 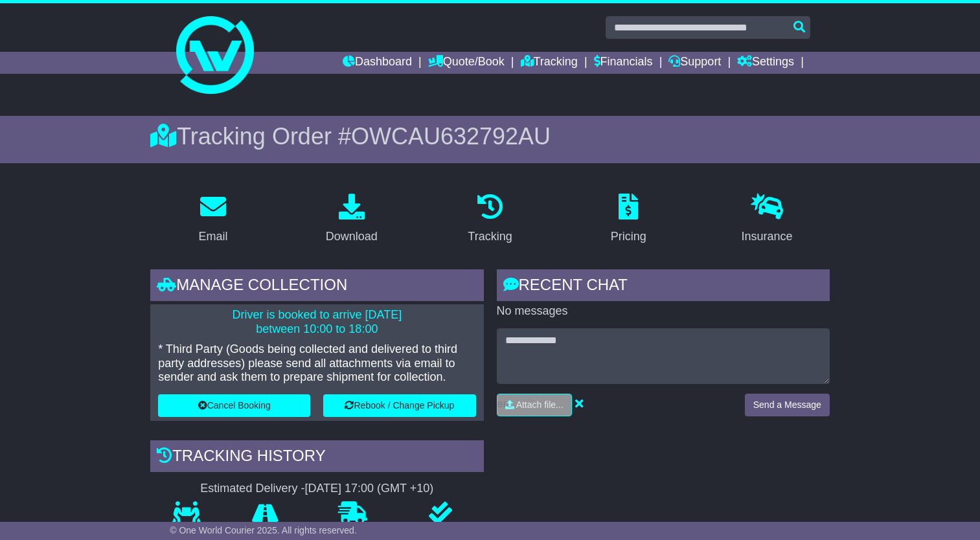 I want to click on div: Manage collection, so click(x=316, y=287).